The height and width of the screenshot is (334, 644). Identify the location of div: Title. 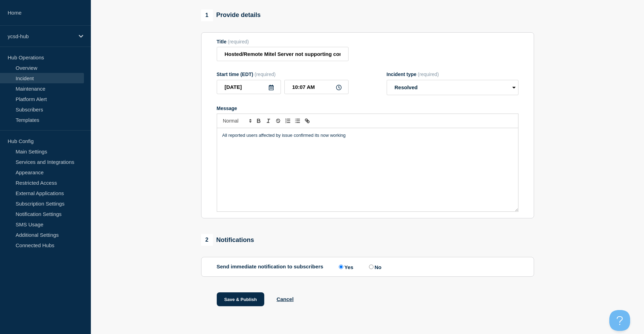
(283, 41).